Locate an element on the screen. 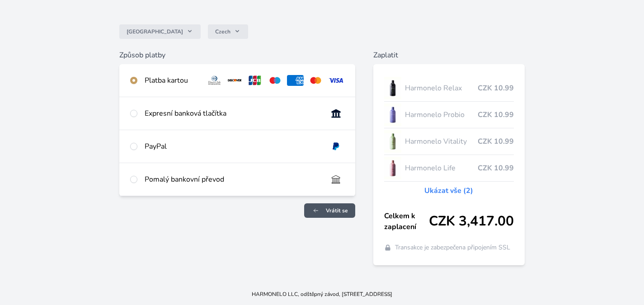 This screenshot has height=305, width=644. span: Vrátit se is located at coordinates (336, 211).